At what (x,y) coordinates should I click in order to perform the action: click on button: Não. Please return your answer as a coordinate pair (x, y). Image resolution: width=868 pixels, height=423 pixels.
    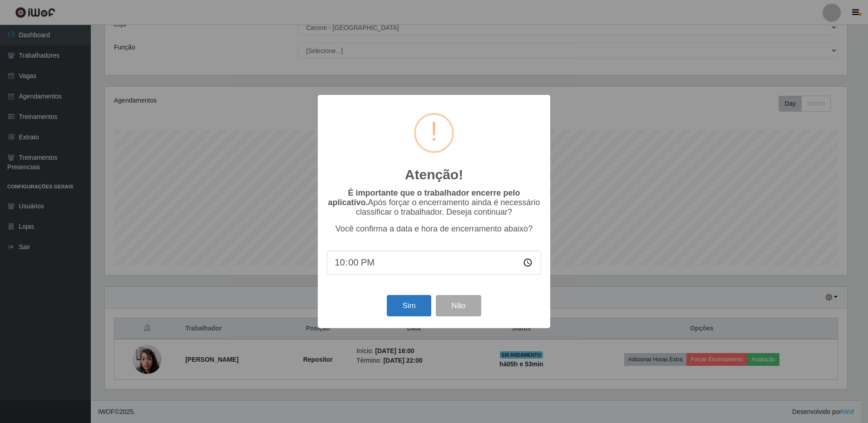
    Looking at the image, I should click on (458, 305).